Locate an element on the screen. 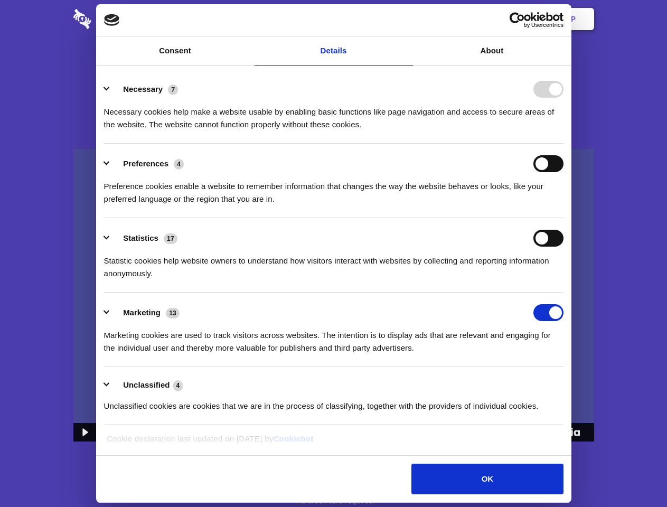 Image resolution: width=667 pixels, height=507 pixels. img: Sharesecret is located at coordinates (334, 295).